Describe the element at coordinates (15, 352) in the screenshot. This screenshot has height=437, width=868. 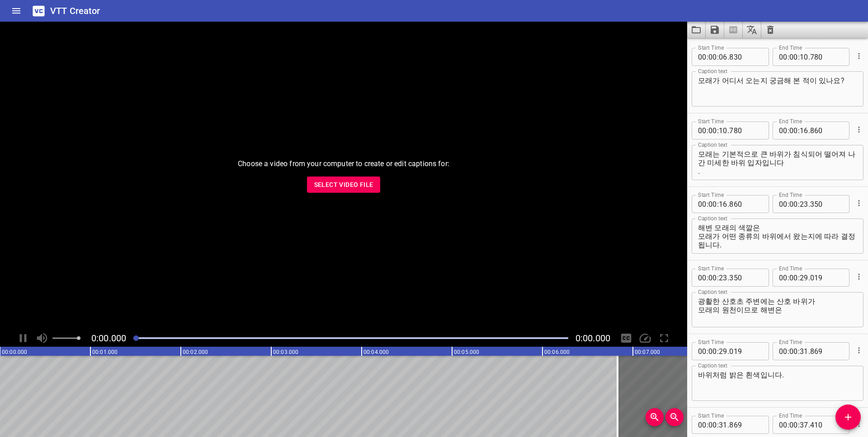
I see `text: 00:00.000` at that location.